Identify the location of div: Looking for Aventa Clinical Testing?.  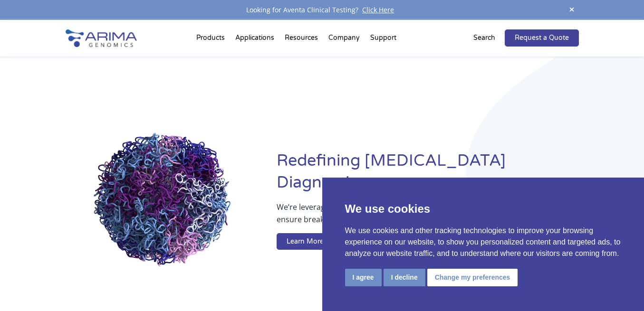
(322, 10).